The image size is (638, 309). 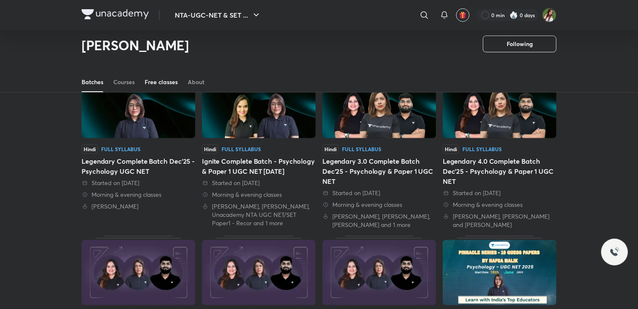 I want to click on a: Batches, so click(x=92, y=82).